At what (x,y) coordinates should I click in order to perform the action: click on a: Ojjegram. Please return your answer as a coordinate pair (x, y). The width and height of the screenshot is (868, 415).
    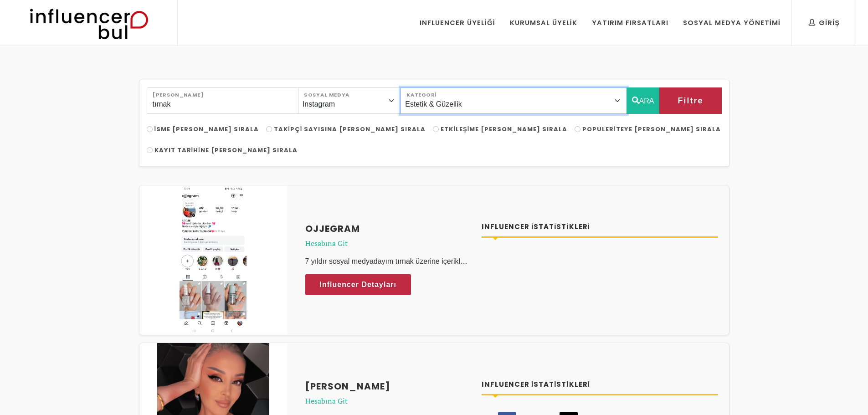
    Looking at the image, I should click on (388, 229).